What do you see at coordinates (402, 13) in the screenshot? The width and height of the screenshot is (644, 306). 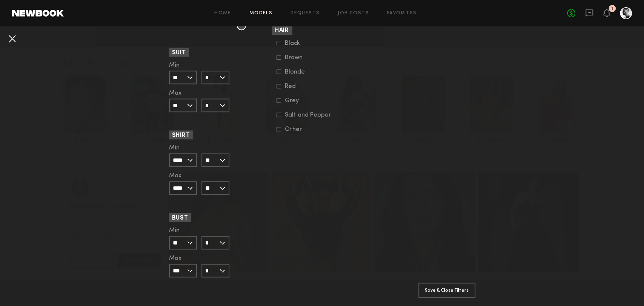 I see `a: Favorites` at bounding box center [402, 13].